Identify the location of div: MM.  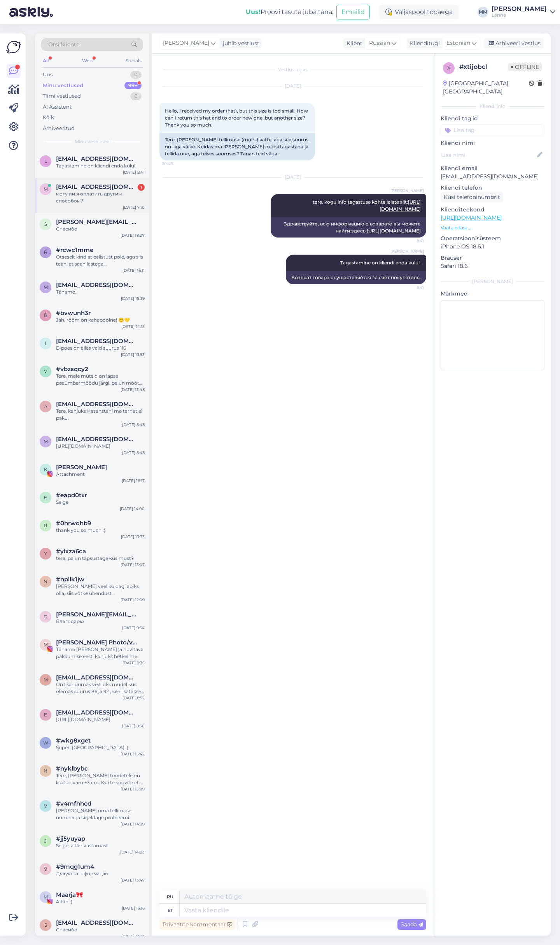
(483, 12).